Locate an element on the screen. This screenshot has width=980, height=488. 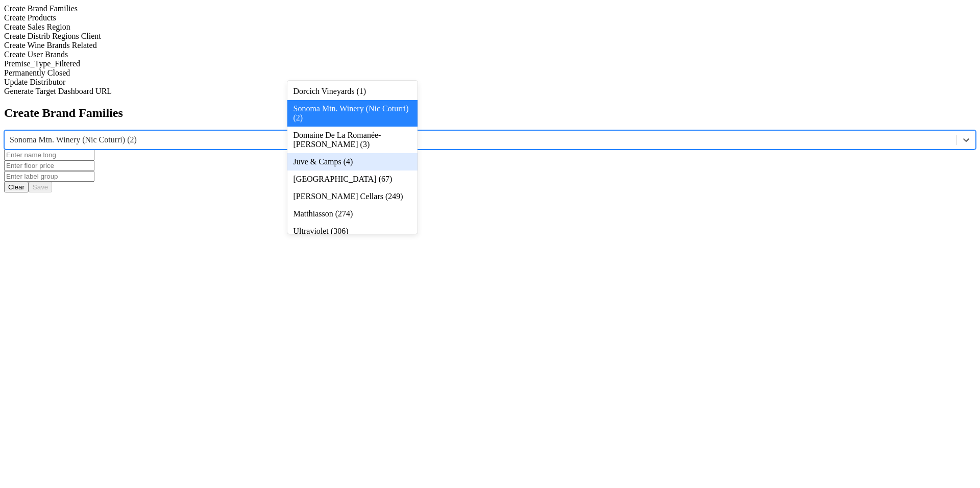
div: Ultraviolet (306) is located at coordinates (352, 231).